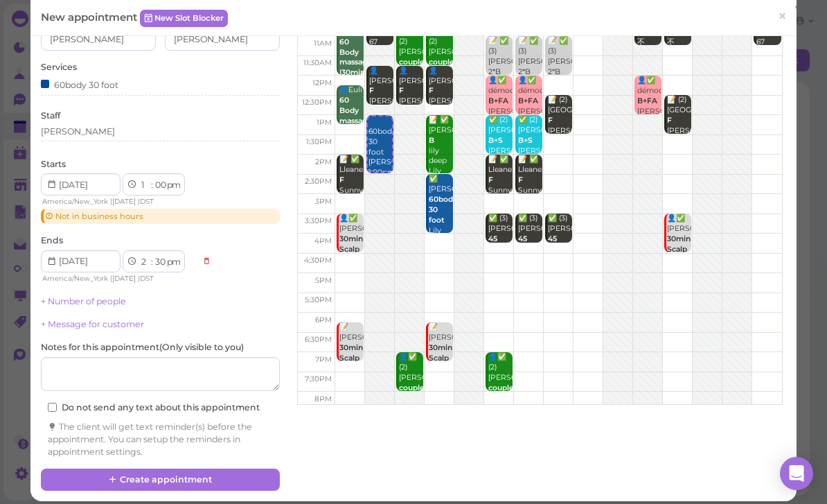 This screenshot has height=504, width=827. What do you see at coordinates (324, 319) in the screenshot?
I see `span: 6pm` at bounding box center [324, 319].